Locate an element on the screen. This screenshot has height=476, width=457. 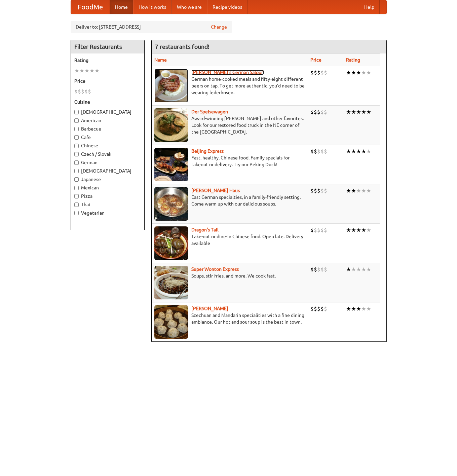
label: Cafe is located at coordinates (107, 137).